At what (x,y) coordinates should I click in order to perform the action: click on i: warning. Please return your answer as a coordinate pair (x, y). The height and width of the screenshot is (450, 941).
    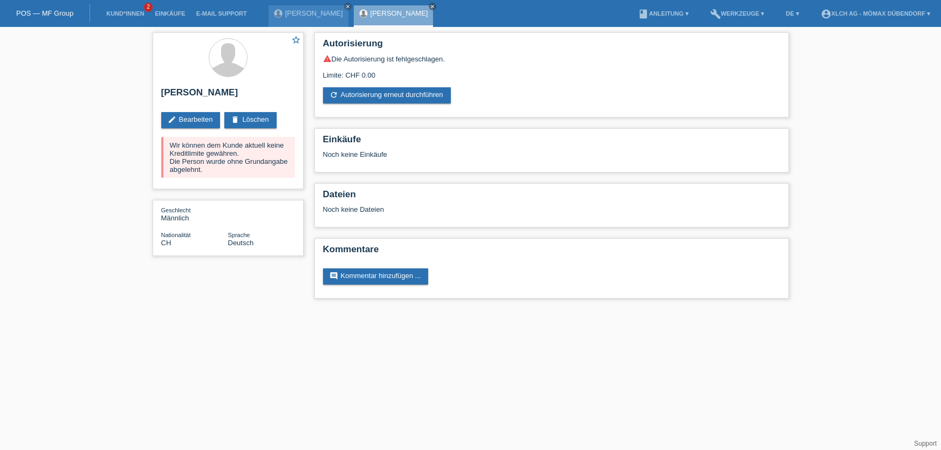
    Looking at the image, I should click on (327, 59).